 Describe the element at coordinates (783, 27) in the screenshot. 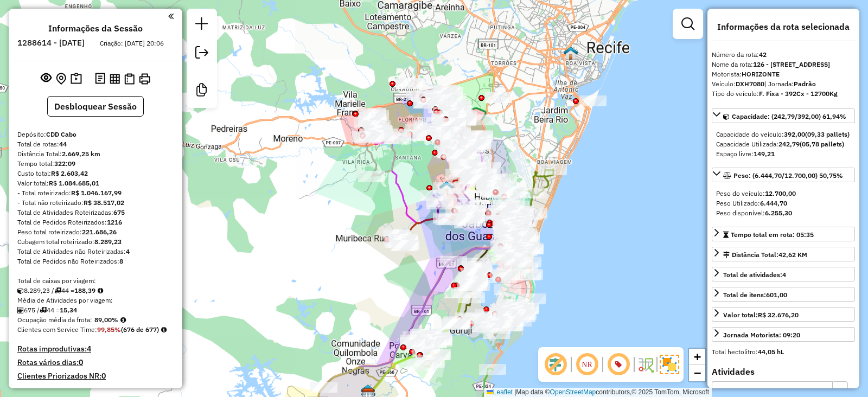

I see `h4: Informações da rota selecionada` at that location.